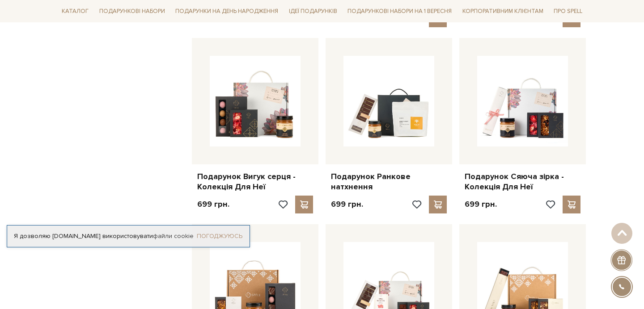 The width and height of the screenshot is (644, 309). What do you see at coordinates (568, 11) in the screenshot?
I see `a: Про Spell` at bounding box center [568, 11].